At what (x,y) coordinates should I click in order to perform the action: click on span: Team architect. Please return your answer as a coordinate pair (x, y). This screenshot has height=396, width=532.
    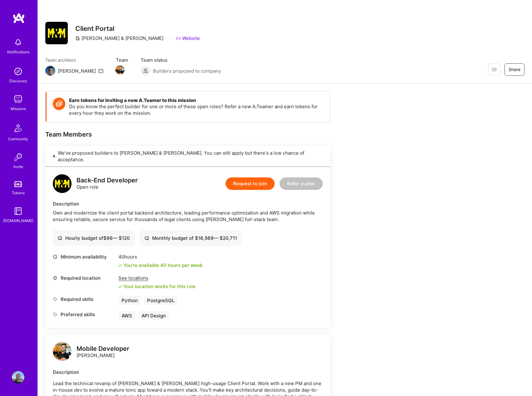
    Looking at the image, I should click on (74, 60).